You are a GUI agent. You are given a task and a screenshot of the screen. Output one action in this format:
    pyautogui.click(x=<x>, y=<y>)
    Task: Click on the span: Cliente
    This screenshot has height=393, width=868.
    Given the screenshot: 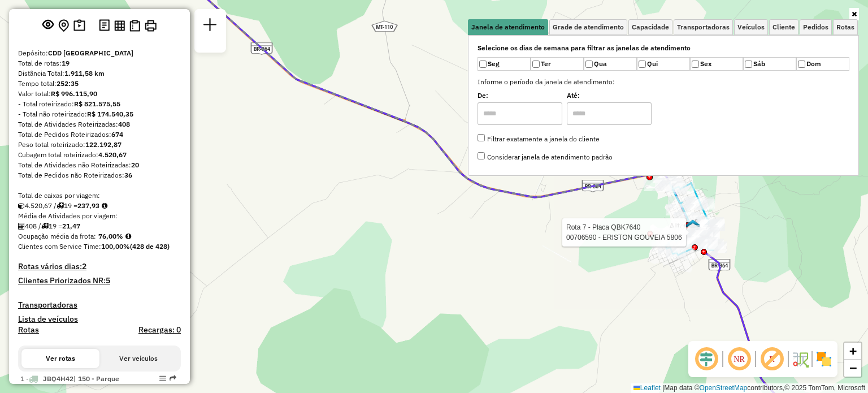 What is the action you would take?
    pyautogui.click(x=784, y=27)
    